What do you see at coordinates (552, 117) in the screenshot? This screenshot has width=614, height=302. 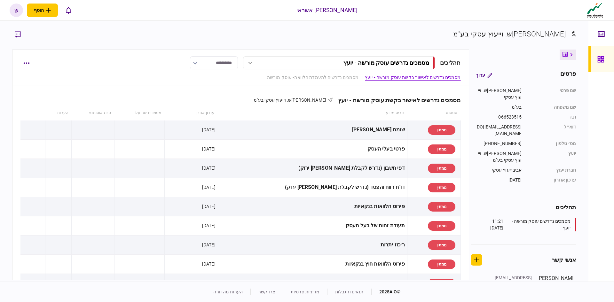 I see `div: ת.ז` at bounding box center [552, 117].